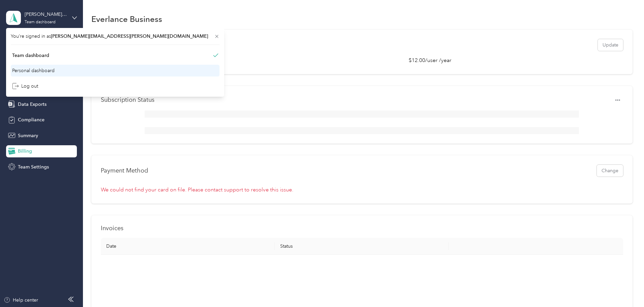  I want to click on div: Personal dashboard, so click(33, 71).